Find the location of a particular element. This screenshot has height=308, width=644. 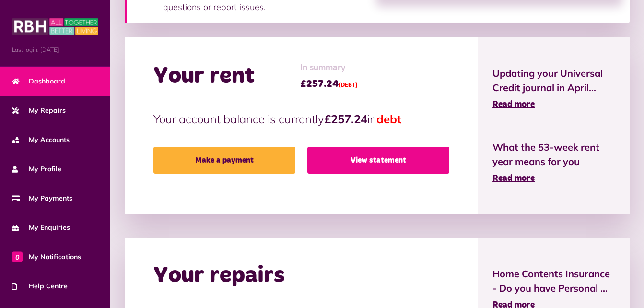

strong: £257.24 is located at coordinates (346, 119).